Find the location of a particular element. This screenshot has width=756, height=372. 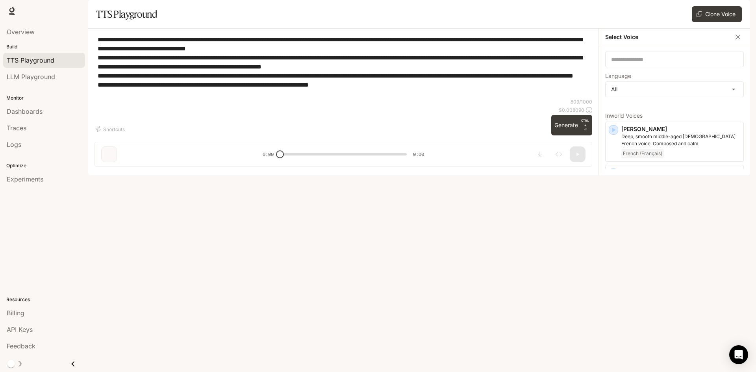

p: Language is located at coordinates (618, 76).